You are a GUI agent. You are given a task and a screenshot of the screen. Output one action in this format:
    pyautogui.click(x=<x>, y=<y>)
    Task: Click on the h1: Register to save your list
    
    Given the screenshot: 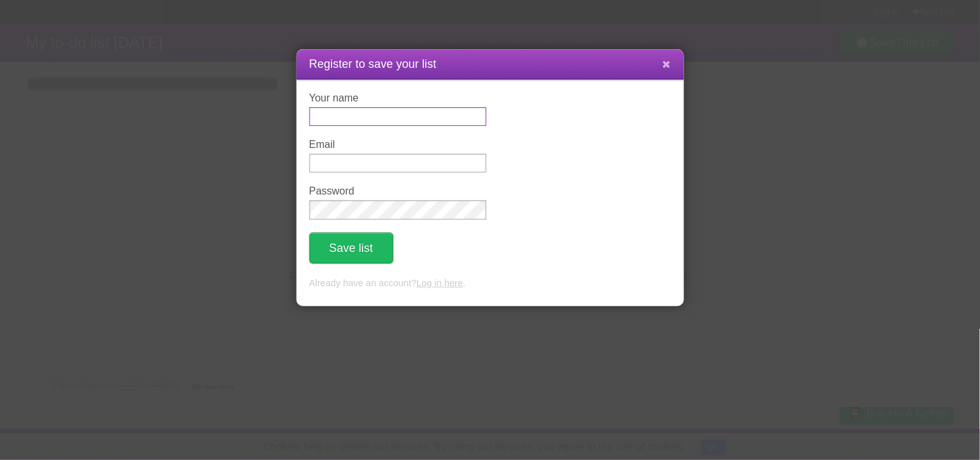 What is the action you would take?
    pyautogui.click(x=490, y=64)
    